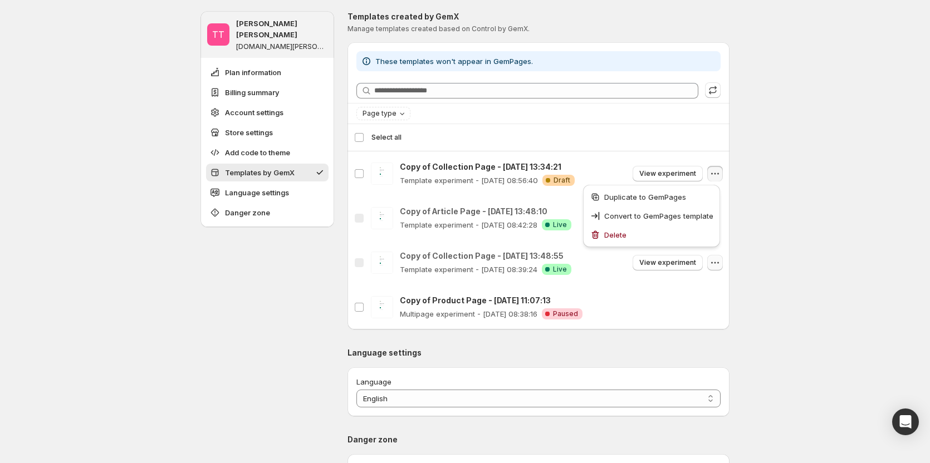 The image size is (930, 463). I want to click on button: Store settings, so click(267, 132).